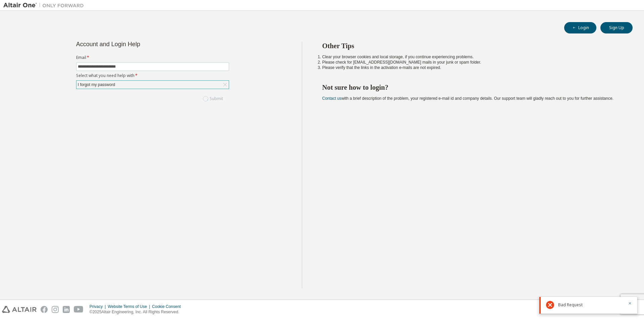 This screenshot has width=644, height=319. I want to click on h2: Not sure how to login?, so click(471, 87).